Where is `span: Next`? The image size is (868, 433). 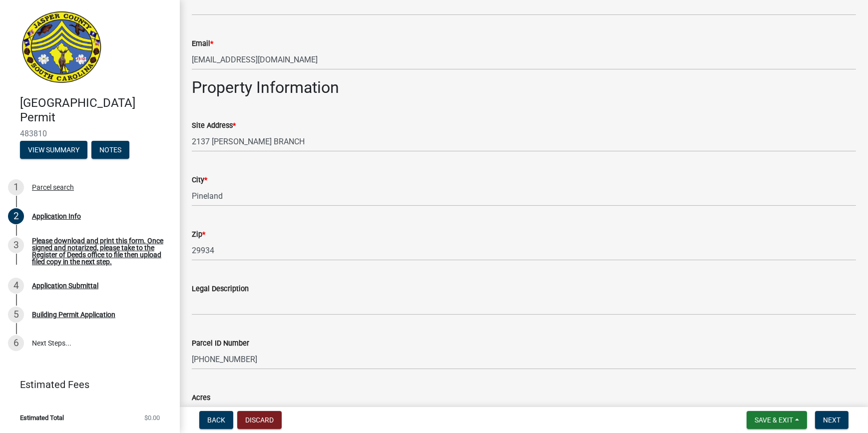 span: Next is located at coordinates (832, 420).